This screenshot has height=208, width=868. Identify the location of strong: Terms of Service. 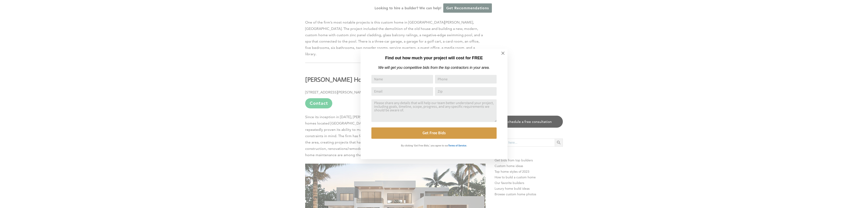
(457, 145).